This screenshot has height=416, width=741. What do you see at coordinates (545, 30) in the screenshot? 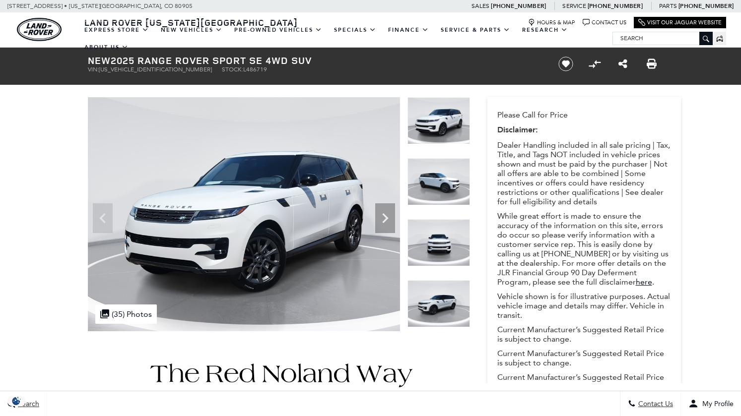
I see `a: Research` at bounding box center [545, 30].